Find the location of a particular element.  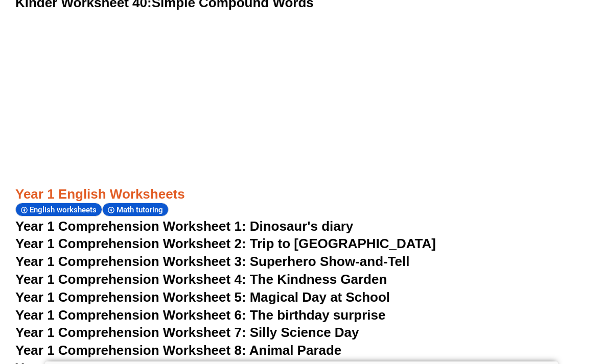

div: English worksheets is located at coordinates (59, 210).